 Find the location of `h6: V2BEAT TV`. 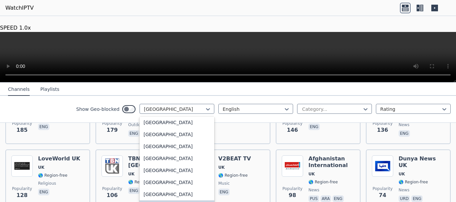

h6: V2BEAT TV is located at coordinates (234, 159).